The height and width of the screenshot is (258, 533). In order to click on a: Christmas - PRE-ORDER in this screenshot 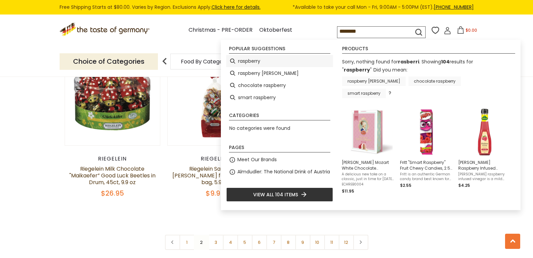, I will do `click(221, 30)`.